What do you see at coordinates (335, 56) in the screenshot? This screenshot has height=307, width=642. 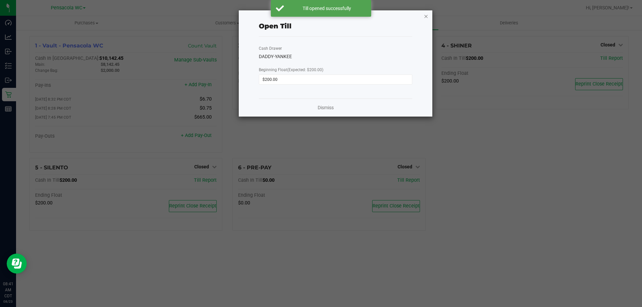 I see `div: DADDY-YANKEE` at bounding box center [335, 56].